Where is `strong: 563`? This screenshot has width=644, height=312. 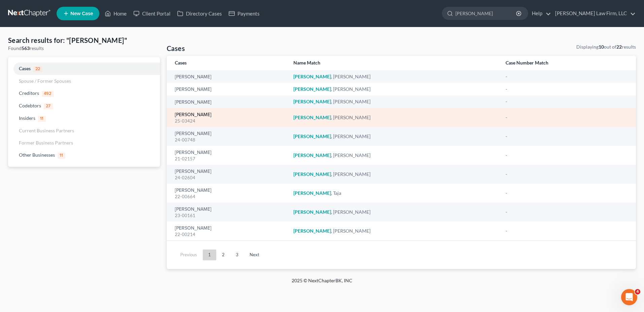 strong: 563 is located at coordinates (26, 48).